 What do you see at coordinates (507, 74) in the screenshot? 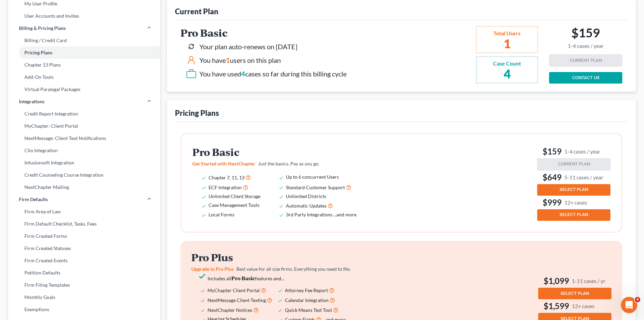
I see `h2: 4` at bounding box center [507, 74].